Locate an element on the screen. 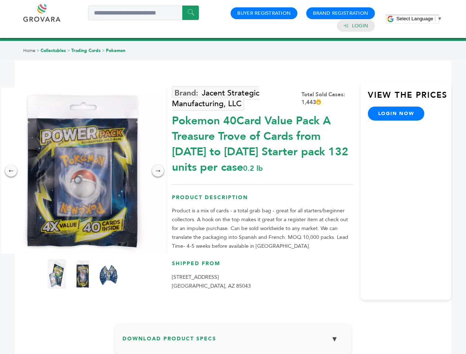 The height and width of the screenshot is (354, 466). a: login now is located at coordinates (396, 114).